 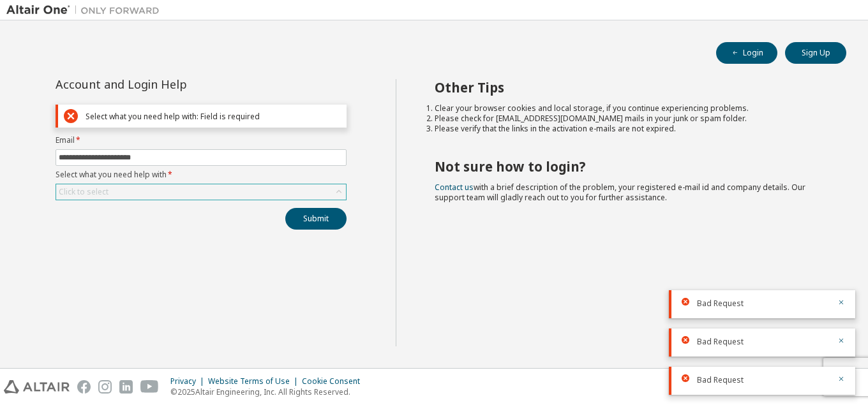 I want to click on img: youtube.svg, so click(x=149, y=387).